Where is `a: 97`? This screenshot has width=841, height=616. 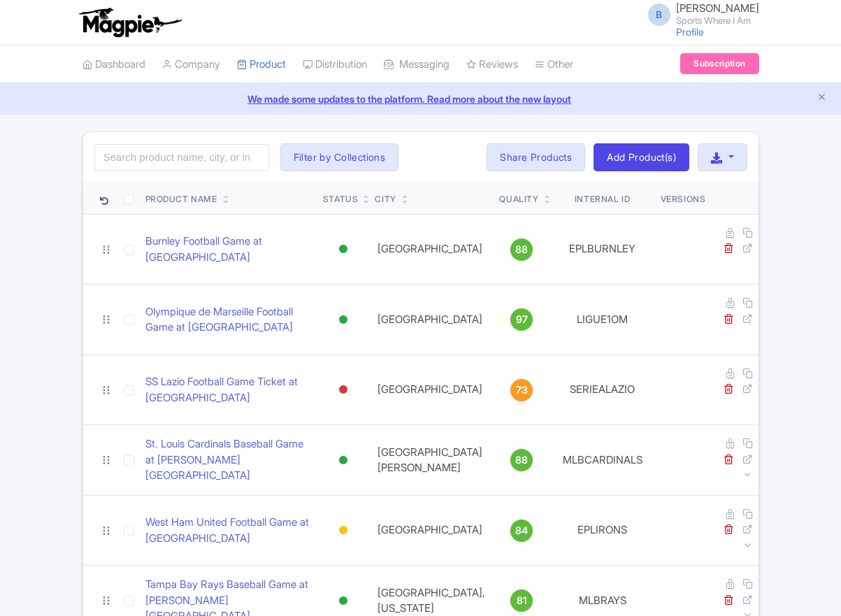 a: 97 is located at coordinates (522, 320).